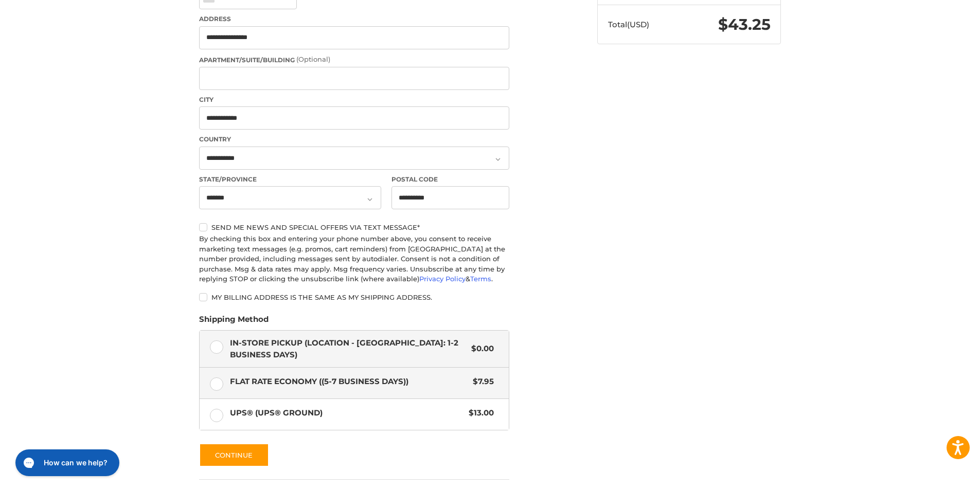 The image size is (980, 490). Describe the element at coordinates (354, 19) in the screenshot. I see `label: Address` at that location.